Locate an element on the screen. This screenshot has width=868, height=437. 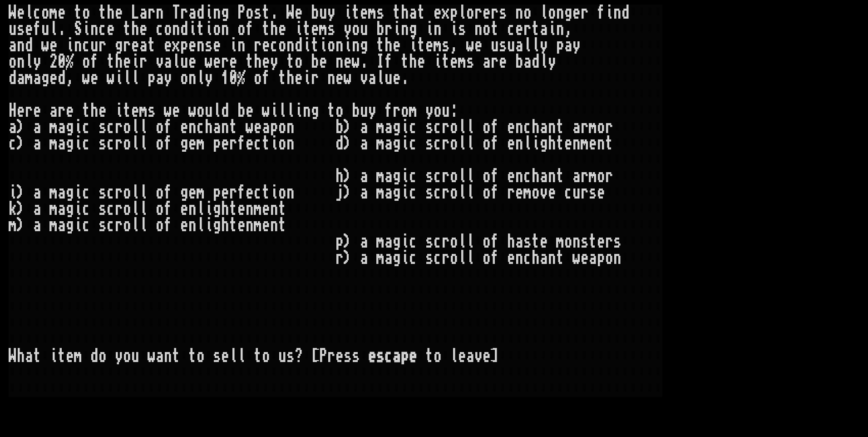
div: v is located at coordinates (160, 62).